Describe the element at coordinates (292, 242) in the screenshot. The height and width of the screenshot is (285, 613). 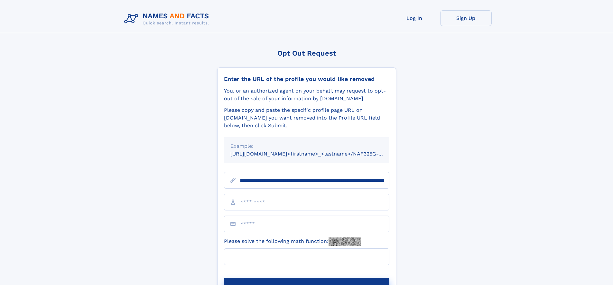
I see `label: Please solve the following math function:` at that location.